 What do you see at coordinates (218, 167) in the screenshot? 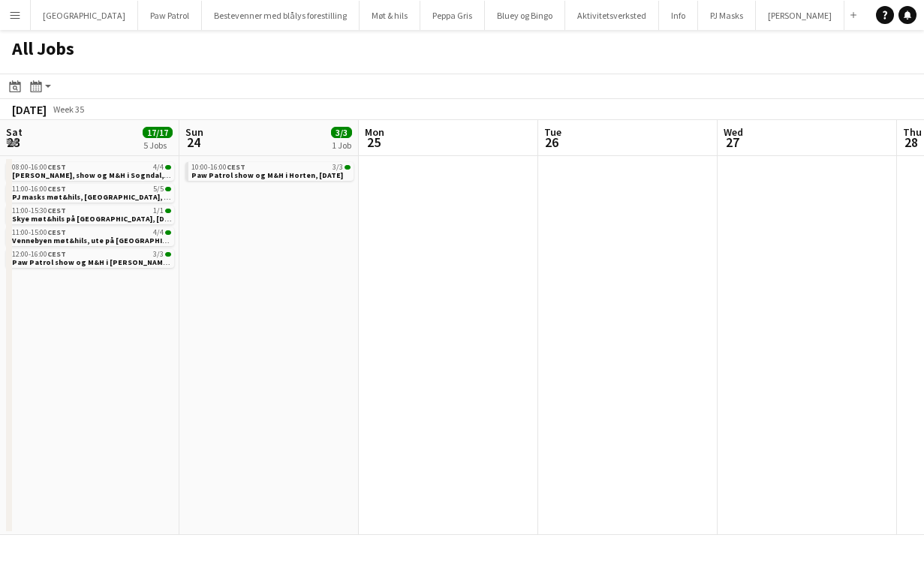
I see `span: 10:00-16:00` at bounding box center [218, 167].